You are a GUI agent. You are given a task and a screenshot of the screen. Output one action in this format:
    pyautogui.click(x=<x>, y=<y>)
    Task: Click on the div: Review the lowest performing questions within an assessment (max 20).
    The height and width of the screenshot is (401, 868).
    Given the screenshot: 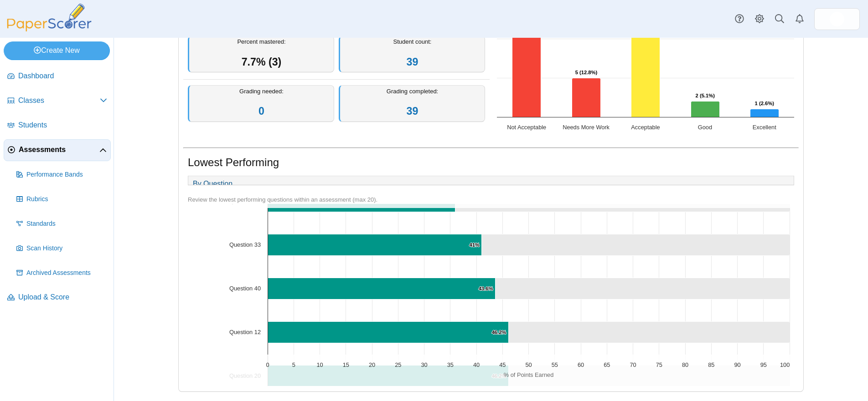 What is the action you would take?
    pyautogui.click(x=491, y=200)
    